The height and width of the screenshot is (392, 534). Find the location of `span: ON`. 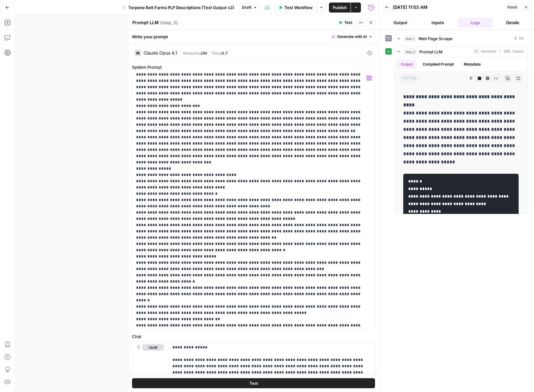

span: ON is located at coordinates (204, 53).